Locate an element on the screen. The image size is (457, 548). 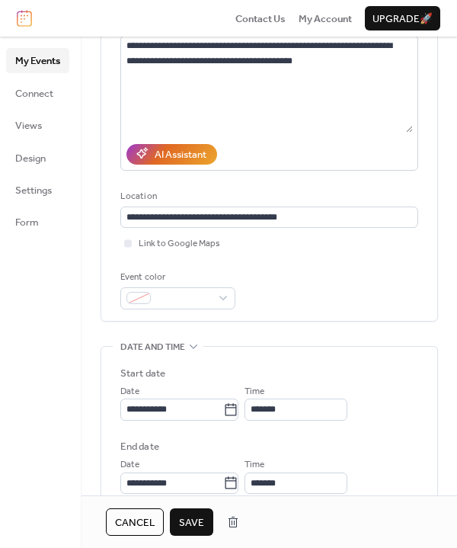
a: Contact Us is located at coordinates (260, 18).